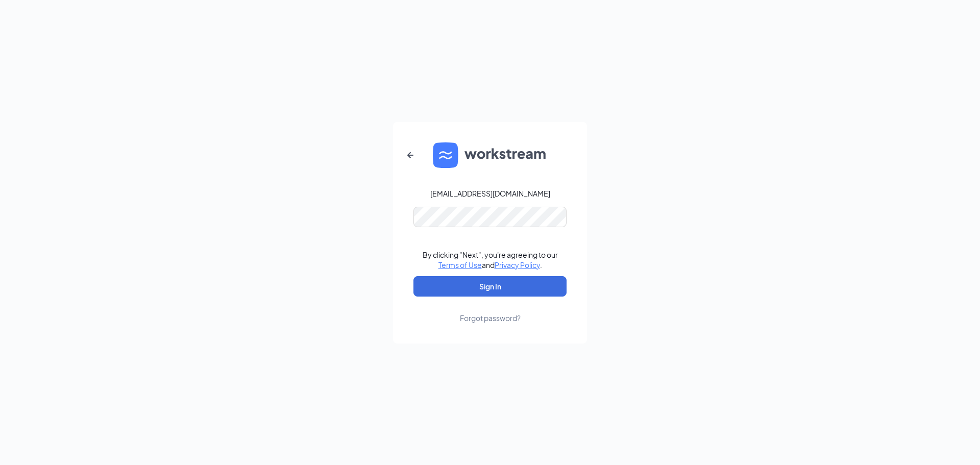 This screenshot has height=465, width=980. What do you see at coordinates (411, 155) in the screenshot?
I see `svg: ArrowLeftNew` at bounding box center [411, 155].